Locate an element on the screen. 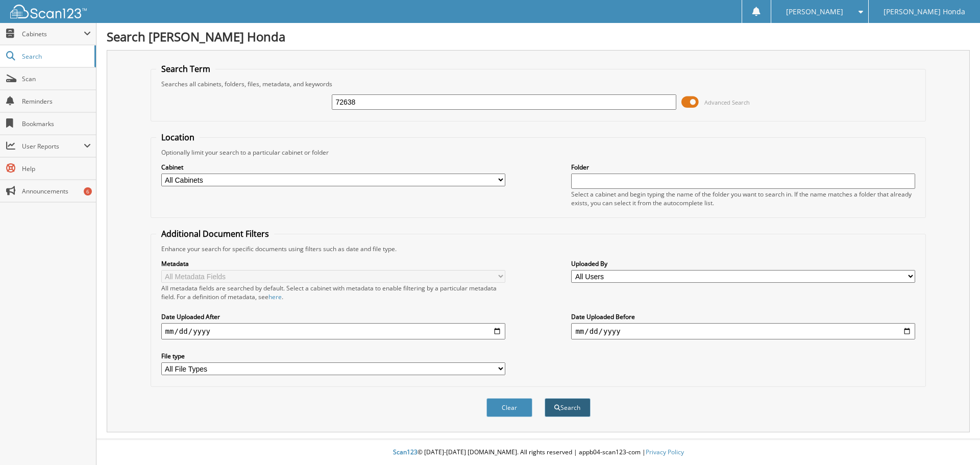 The width and height of the screenshot is (980, 465). label: Folder is located at coordinates (743, 167).